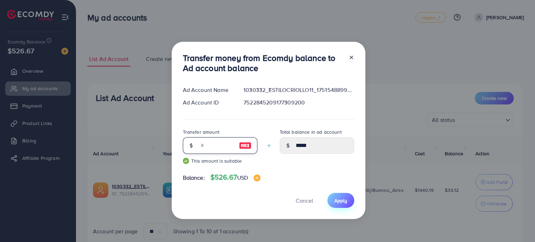 The width and height of the screenshot is (535, 242). I want to click on div: Ad Account ID, so click(208, 102).